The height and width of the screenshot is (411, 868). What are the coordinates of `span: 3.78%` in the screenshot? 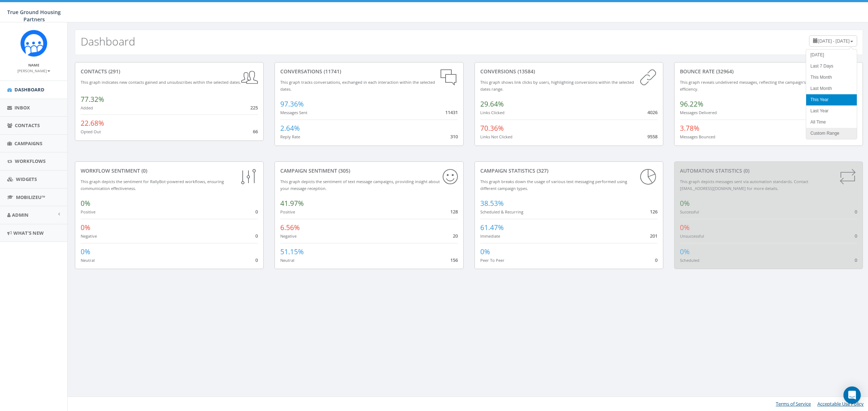 It's located at (690, 128).